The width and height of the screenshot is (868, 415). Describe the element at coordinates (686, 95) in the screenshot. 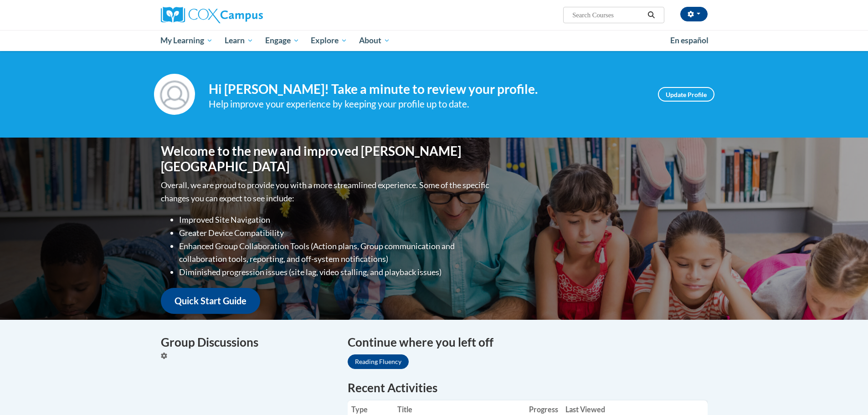

I see `a: Update Profile` at that location.